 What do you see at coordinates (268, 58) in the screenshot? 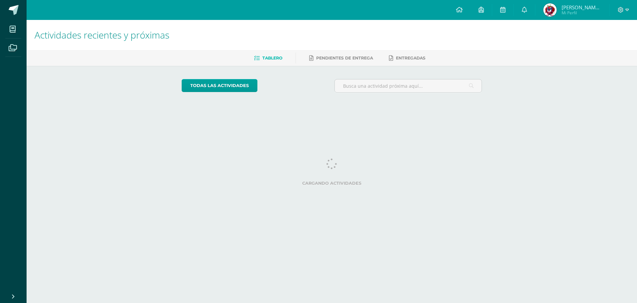
I see `a: Tablero` at bounding box center [268, 58].